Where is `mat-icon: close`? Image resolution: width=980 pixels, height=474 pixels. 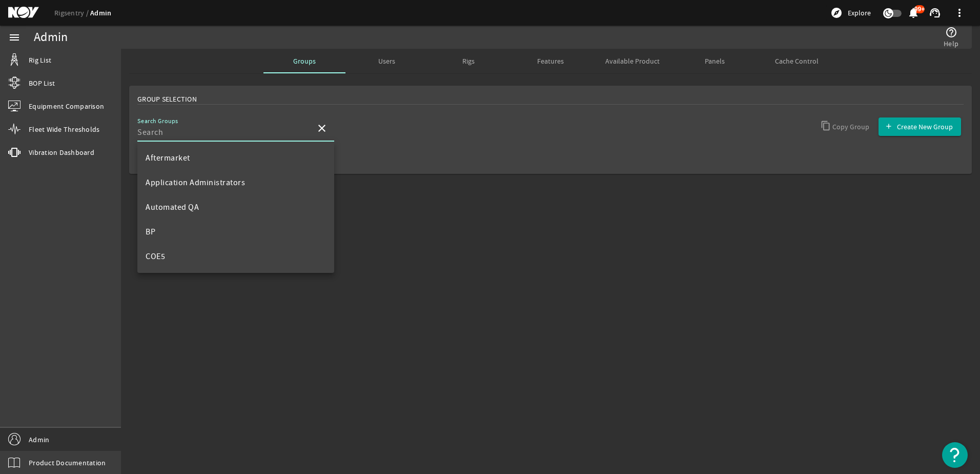
mat-icon: close is located at coordinates (322, 129).